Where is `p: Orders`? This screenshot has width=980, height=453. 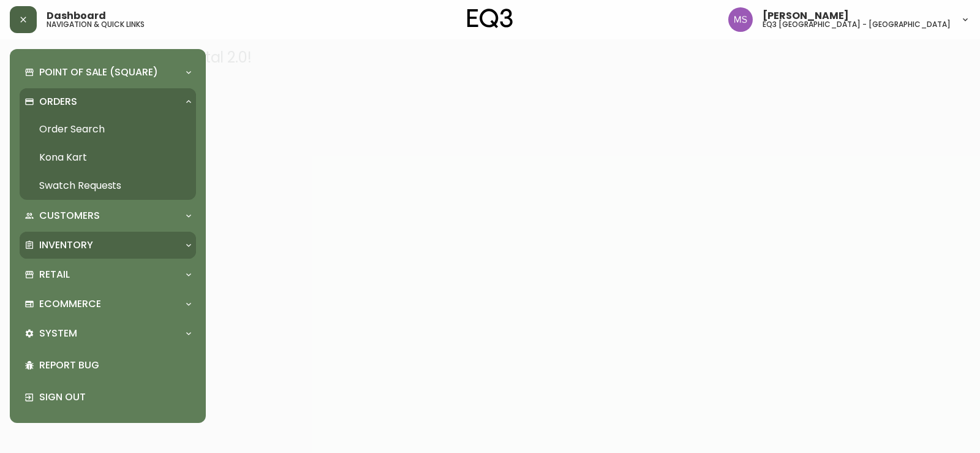
p: Orders is located at coordinates (58, 101).